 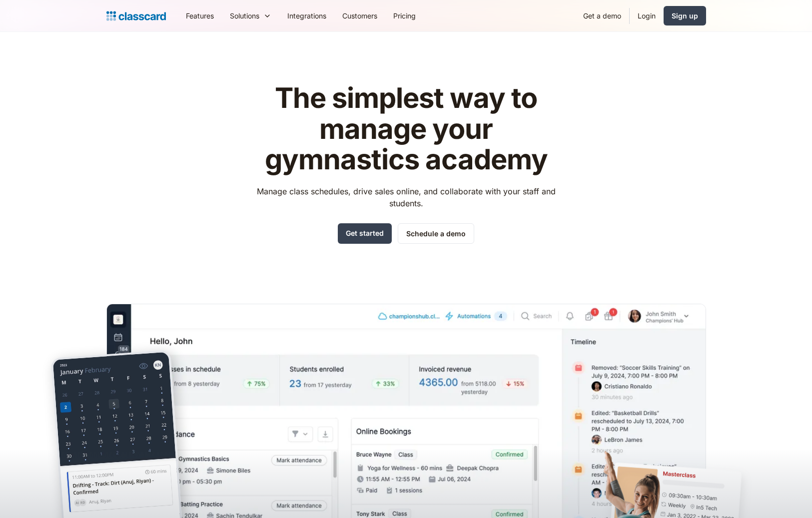 I want to click on a: Logo, so click(x=136, y=16).